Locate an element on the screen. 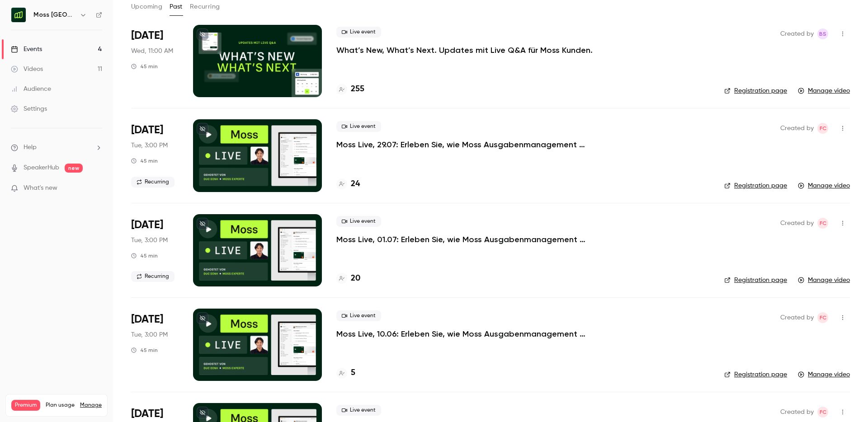 The width and height of the screenshot is (868, 422). a: Moss Live, 01.07: Erleben Sie, wie Moss Ausgabenmanagement automatisiert is located at coordinates (472, 239).